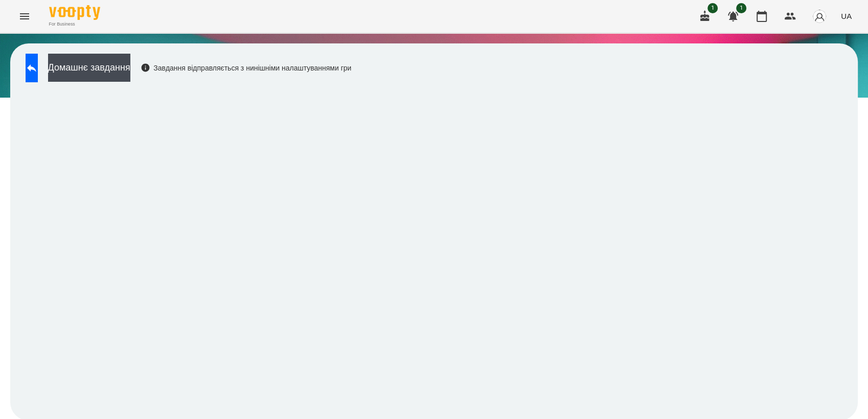 This screenshot has height=419, width=868. What do you see at coordinates (25, 16) in the screenshot?
I see `button: Menu` at bounding box center [25, 16].